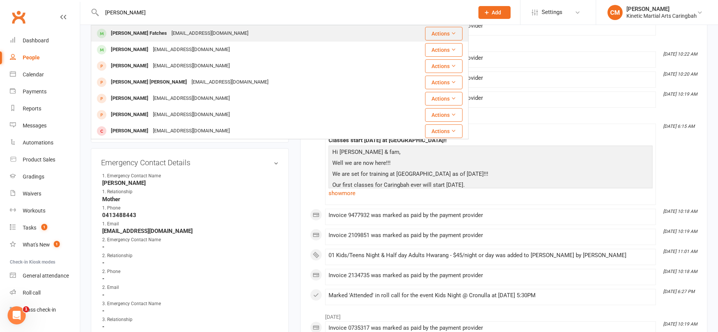 This screenshot has height=332, width=718. What do you see at coordinates (39, 310) in the screenshot?
I see `div: Class check-in` at bounding box center [39, 310].